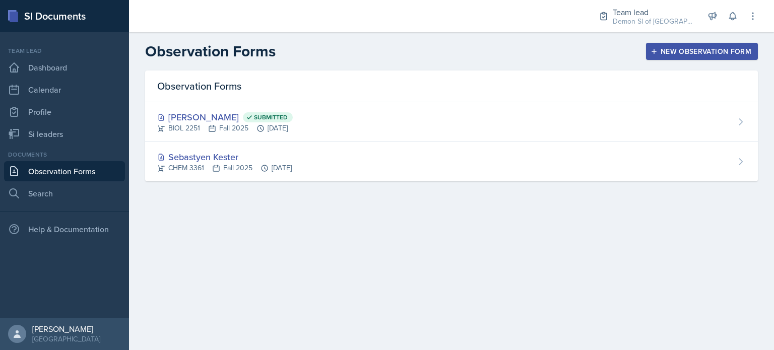 The image size is (774, 350). Describe the element at coordinates (65, 68) in the screenshot. I see `a: Dashboard` at that location.